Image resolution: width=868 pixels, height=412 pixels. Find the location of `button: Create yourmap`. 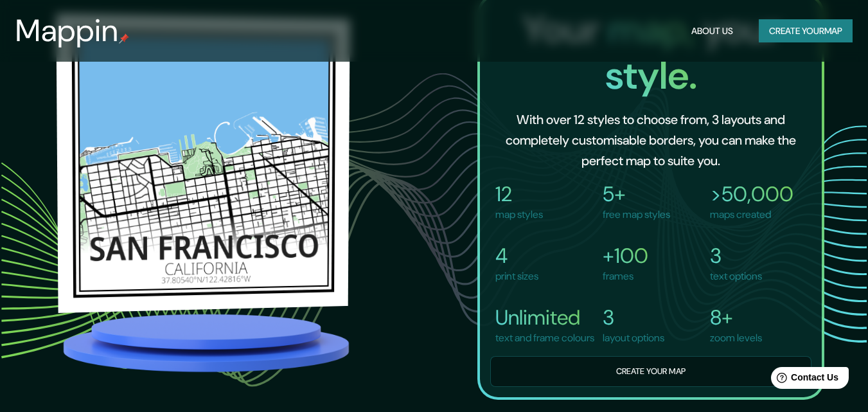

button: Create yourmap is located at coordinates (805, 31).